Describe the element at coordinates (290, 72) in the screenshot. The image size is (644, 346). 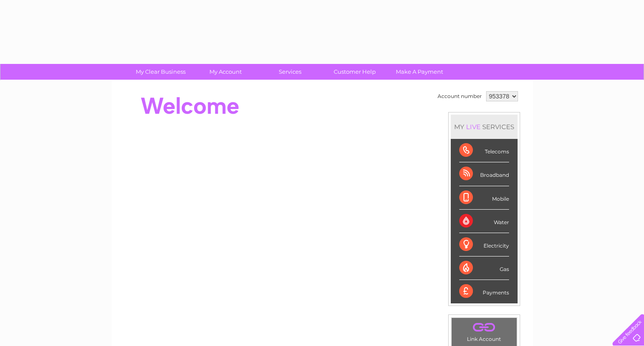
I see `a: Services` at that location.